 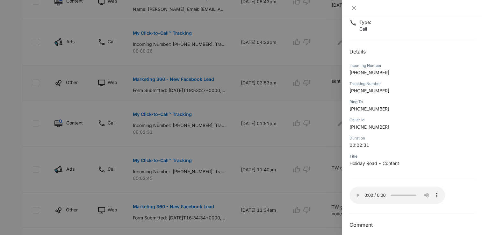 What do you see at coordinates (412, 138) in the screenshot?
I see `div: Duration` at bounding box center [412, 138].